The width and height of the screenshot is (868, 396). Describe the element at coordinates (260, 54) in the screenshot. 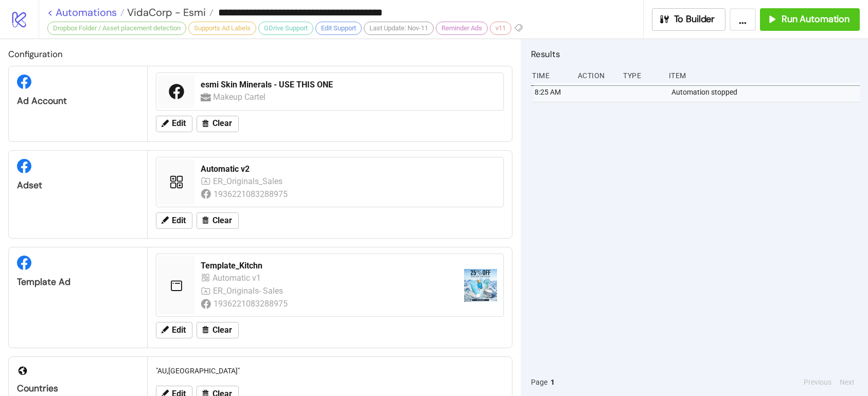

I see `h2: Configuration` at that location.